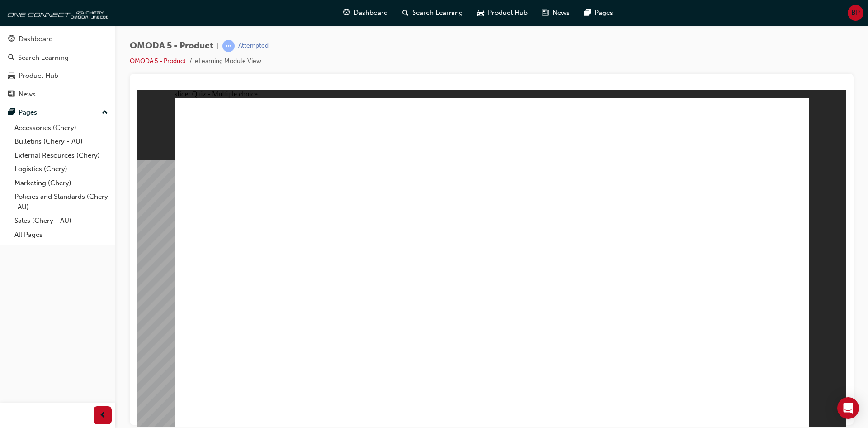 This screenshot has height=428, width=868. What do you see at coordinates (856, 13) in the screenshot?
I see `button: BP` at bounding box center [856, 13].